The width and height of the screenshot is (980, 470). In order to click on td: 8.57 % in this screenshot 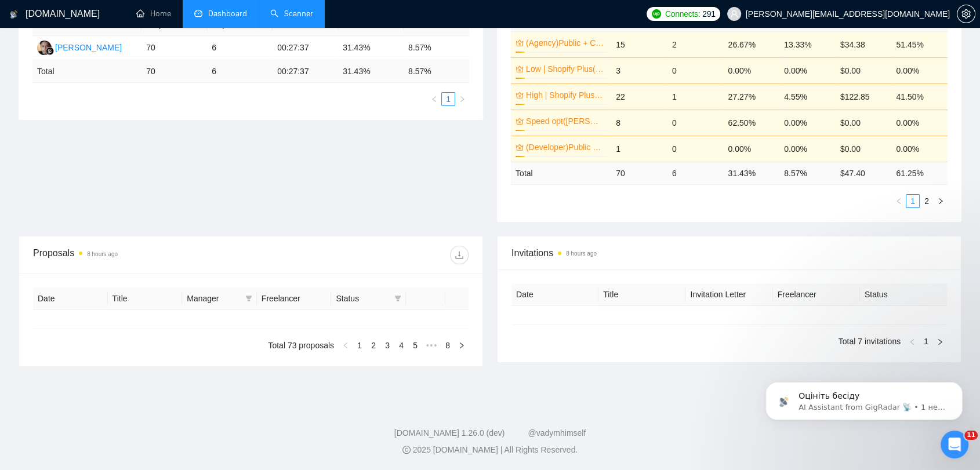, I will do `click(807, 173)`.